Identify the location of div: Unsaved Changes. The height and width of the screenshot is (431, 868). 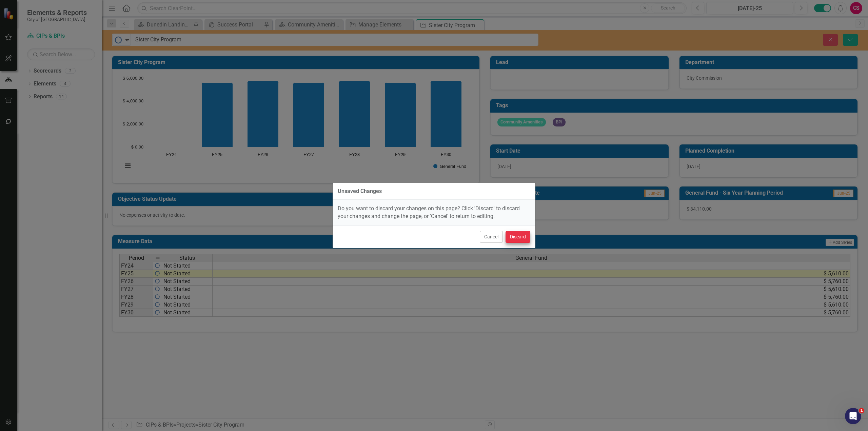
(360, 191).